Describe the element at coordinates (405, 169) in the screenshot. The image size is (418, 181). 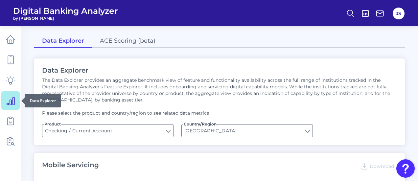
I see `button: Open Resource Center` at that location.